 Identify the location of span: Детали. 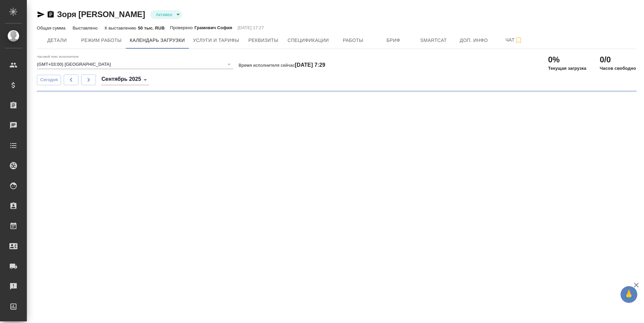
(57, 40).